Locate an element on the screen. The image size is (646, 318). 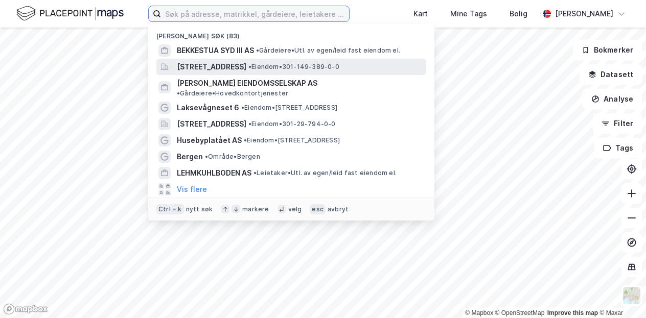
span: Eiendom • 301-29-794-0-0 is located at coordinates (292, 124).